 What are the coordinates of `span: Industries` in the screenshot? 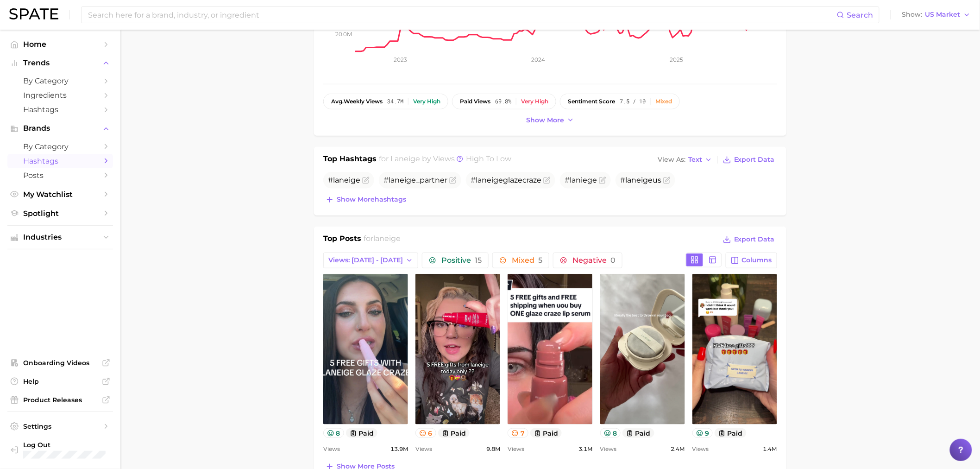 It's located at (60, 237).